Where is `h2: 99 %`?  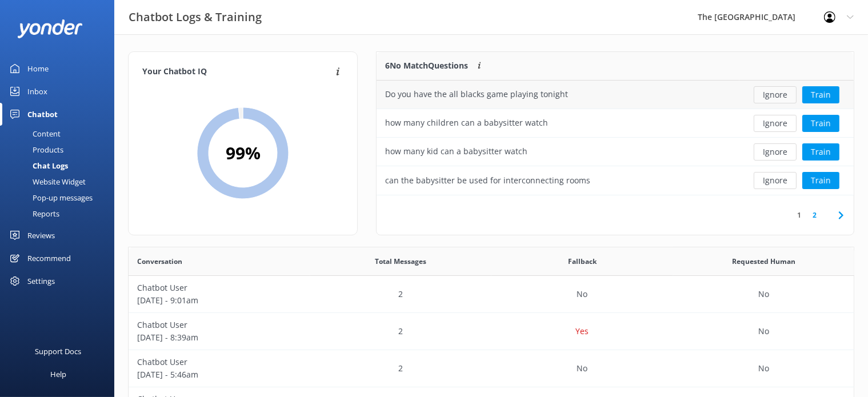
h2: 99 % is located at coordinates (243, 153).